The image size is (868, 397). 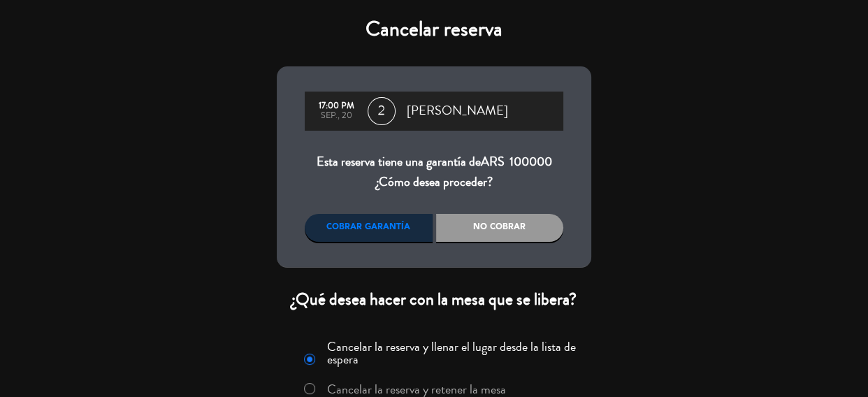 What do you see at coordinates (434, 172) in the screenshot?
I see `div: Esta reserva tiene una garantía de ¿Cómo desea proceder?` at bounding box center [434, 172].